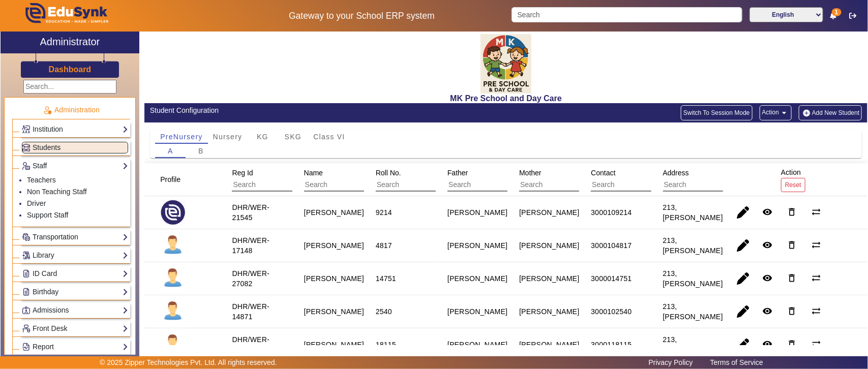 The height and width of the screenshot is (369, 868). What do you see at coordinates (70, 69) in the screenshot?
I see `a: Dashboard` at bounding box center [70, 69].